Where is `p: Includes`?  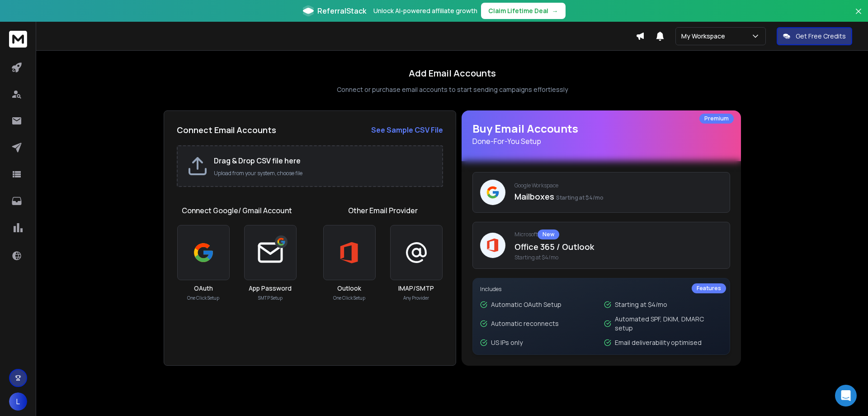 p: Includes is located at coordinates (601, 289).